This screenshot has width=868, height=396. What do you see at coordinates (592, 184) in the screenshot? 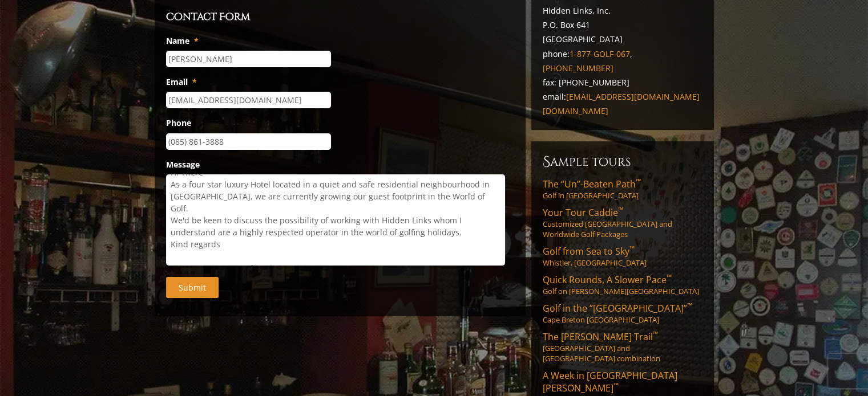
I see `span: The “Un”-Beaten Path` at bounding box center [592, 184].